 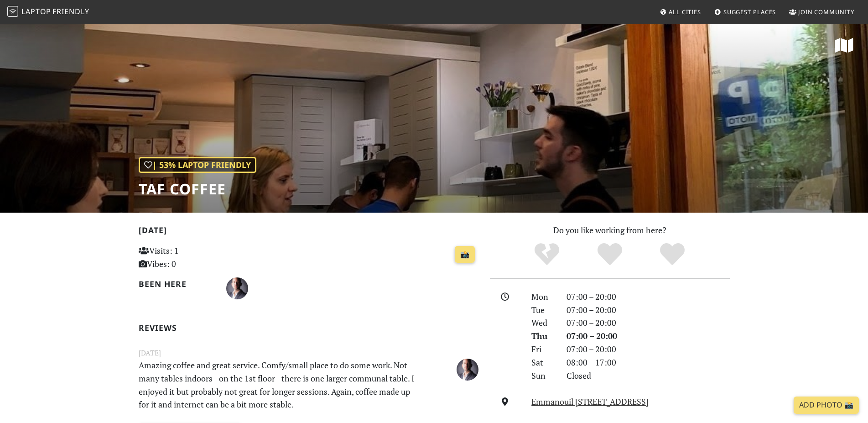 What do you see at coordinates (547, 254) in the screenshot?
I see `div: No` at bounding box center [547, 254].